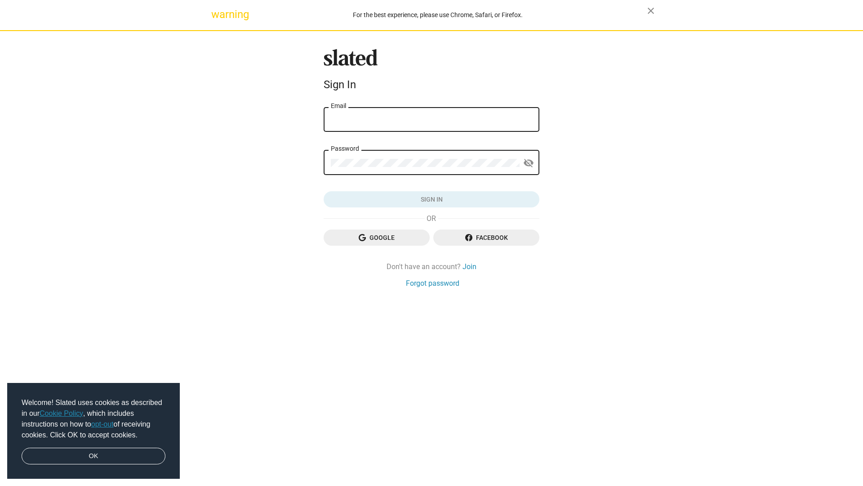 This screenshot has height=486, width=863. What do you see at coordinates (61, 413) in the screenshot?
I see `a: Cookie Policy` at bounding box center [61, 413].